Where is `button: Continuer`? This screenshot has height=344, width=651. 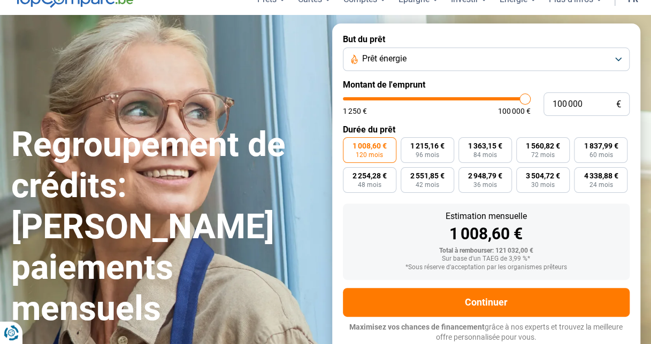
button: Continuer is located at coordinates (486, 303).